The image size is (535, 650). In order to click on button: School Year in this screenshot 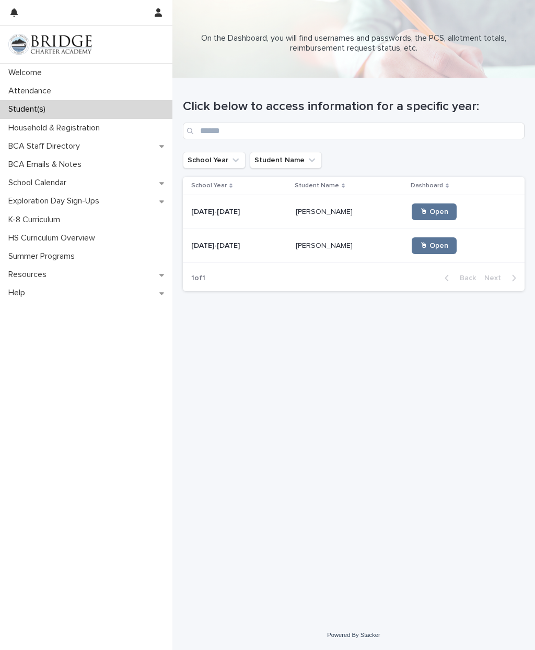, I will do `click(214, 160)`.